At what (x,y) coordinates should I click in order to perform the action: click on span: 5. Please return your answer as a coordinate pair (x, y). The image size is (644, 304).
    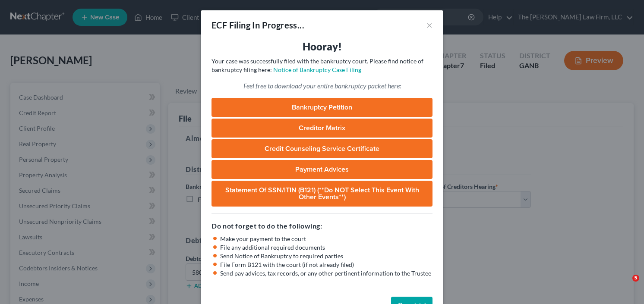
    Looking at the image, I should click on (635, 278).